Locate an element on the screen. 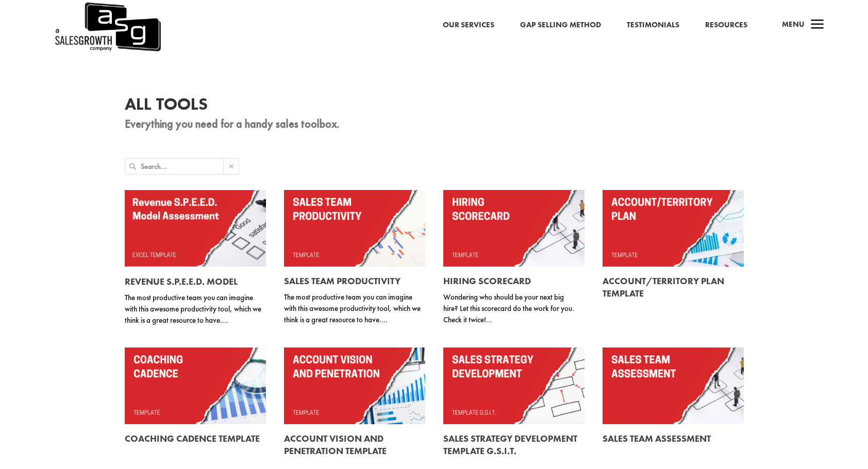 The image size is (868, 469). a: Gap Selling Method is located at coordinates (560, 25).